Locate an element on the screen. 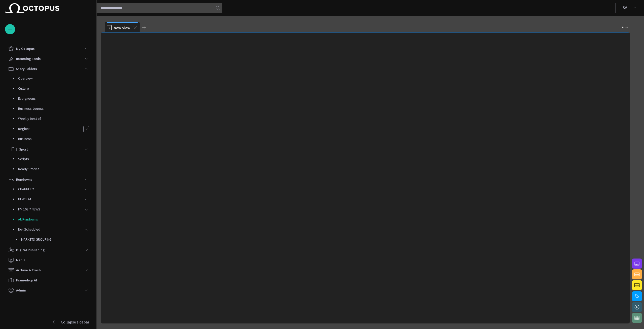 The height and width of the screenshot is (329, 644). div: Weekly best of is located at coordinates (49, 119).